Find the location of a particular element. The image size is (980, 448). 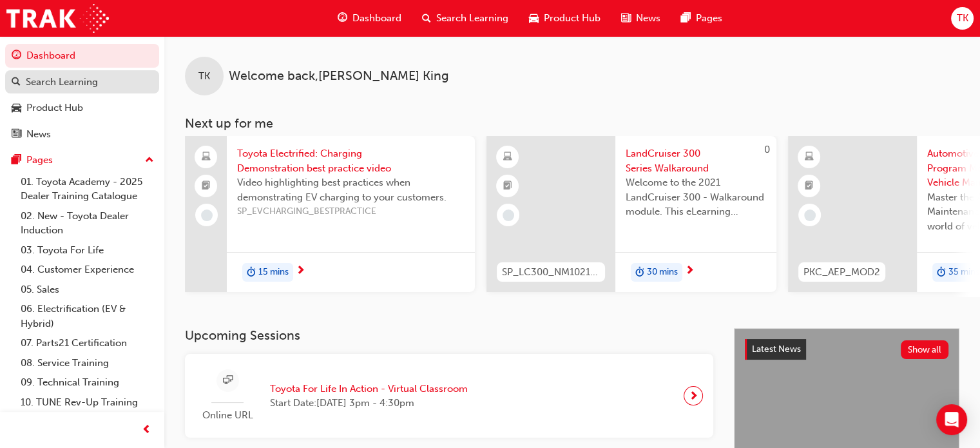

div: News is located at coordinates (39, 134).